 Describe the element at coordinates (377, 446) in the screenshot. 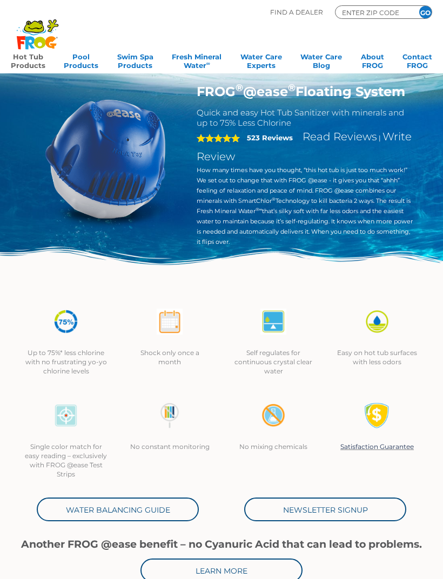

I see `a: Satisfaction Guarantee` at that location.